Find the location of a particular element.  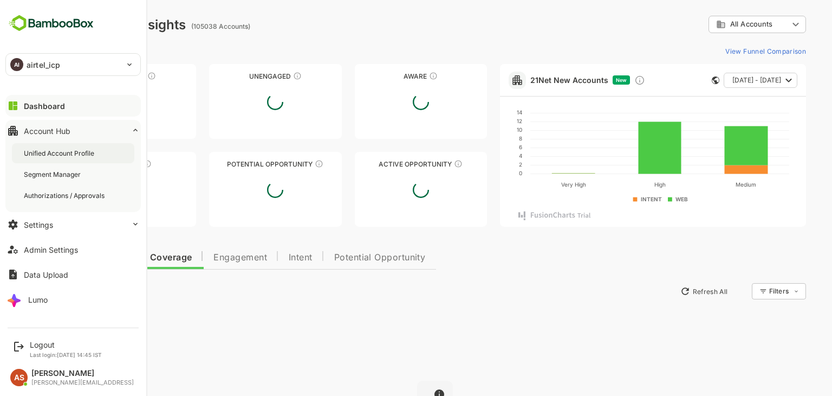

div: Dashboard Insights is located at coordinates (87, 24).